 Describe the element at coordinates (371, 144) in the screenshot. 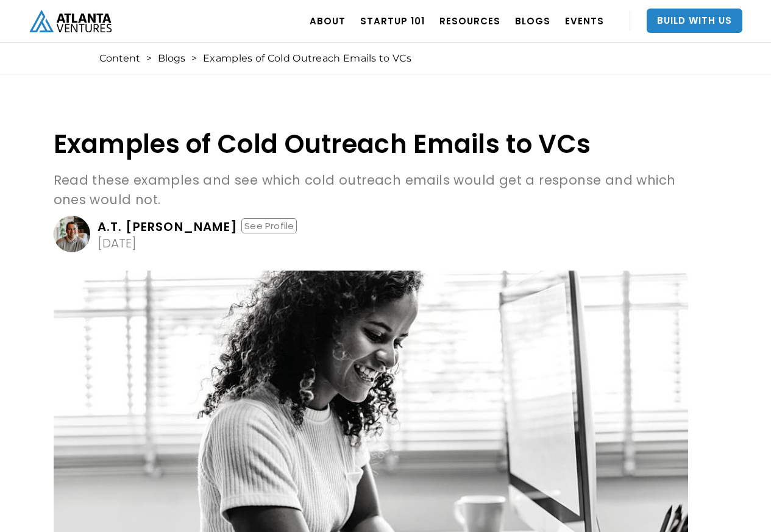

I see `h1: Examples of Cold Outreach Emails to VCs` at that location.